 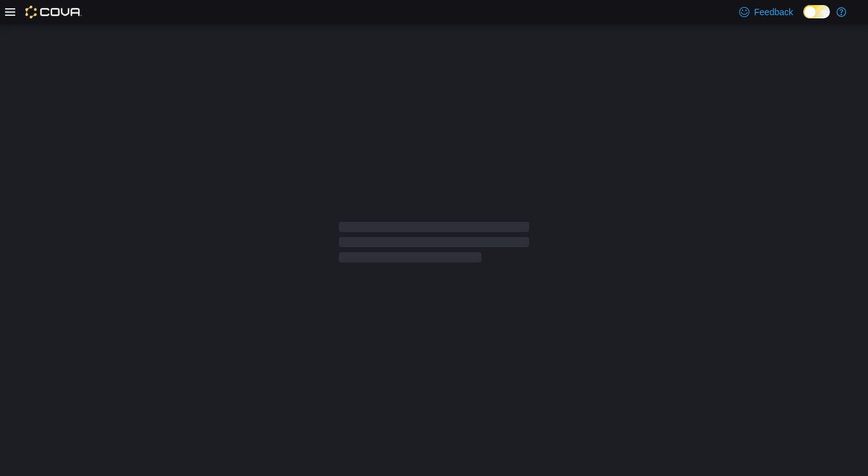 I want to click on span: Loading, so click(x=434, y=245).